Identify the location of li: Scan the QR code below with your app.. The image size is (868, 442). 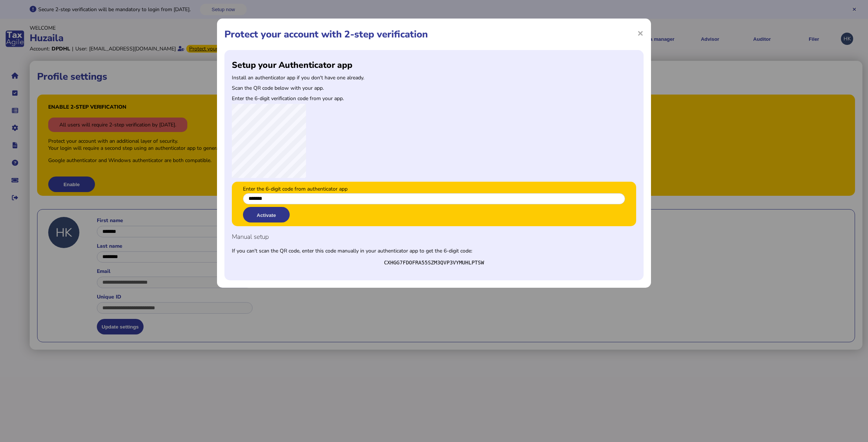
(434, 89).